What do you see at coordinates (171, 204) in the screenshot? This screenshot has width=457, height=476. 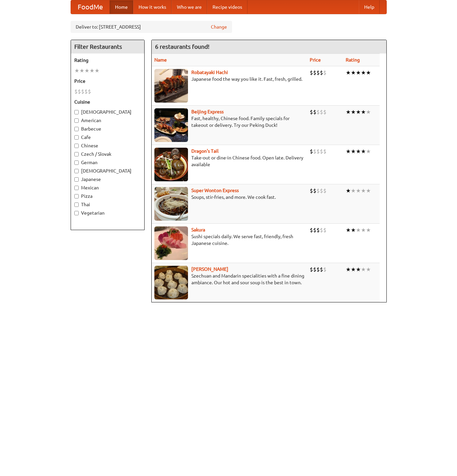 I see `img: superwonton.jpg` at bounding box center [171, 204].